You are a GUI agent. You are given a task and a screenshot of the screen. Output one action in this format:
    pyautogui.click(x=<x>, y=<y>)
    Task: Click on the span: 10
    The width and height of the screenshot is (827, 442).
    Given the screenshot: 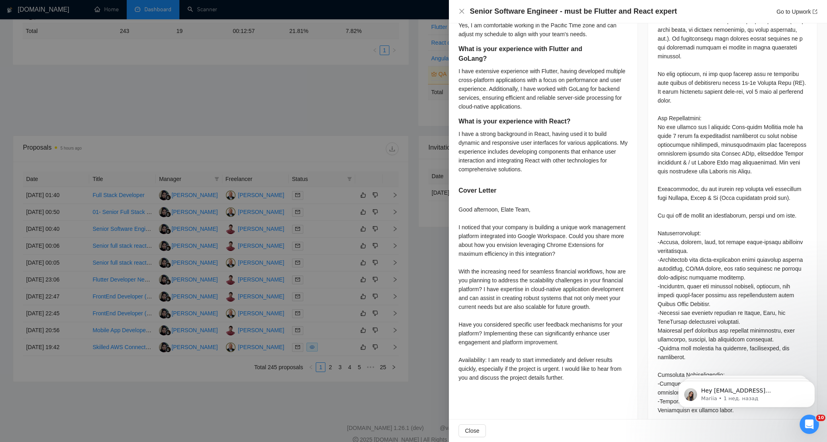 What is the action you would take?
    pyautogui.click(x=821, y=418)
    